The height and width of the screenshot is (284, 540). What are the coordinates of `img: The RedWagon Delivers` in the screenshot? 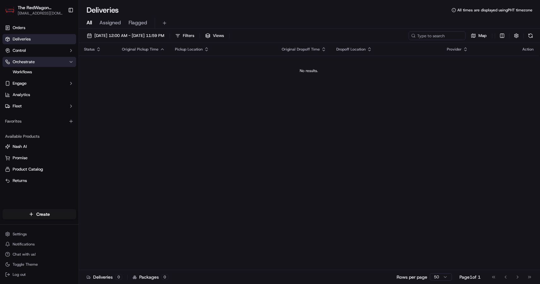 It's located at (10, 10).